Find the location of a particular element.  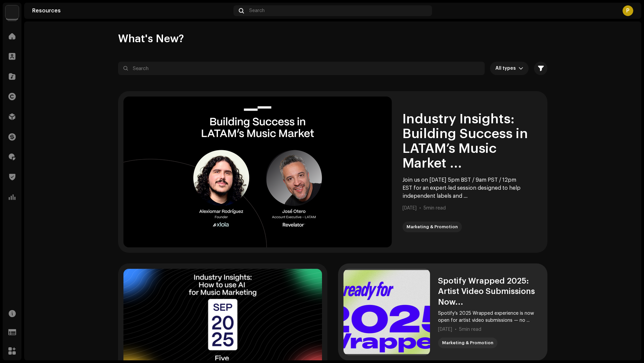

div: Industry Insights: Building Success in LATAM’s Music Market ... is located at coordinates (467, 141).